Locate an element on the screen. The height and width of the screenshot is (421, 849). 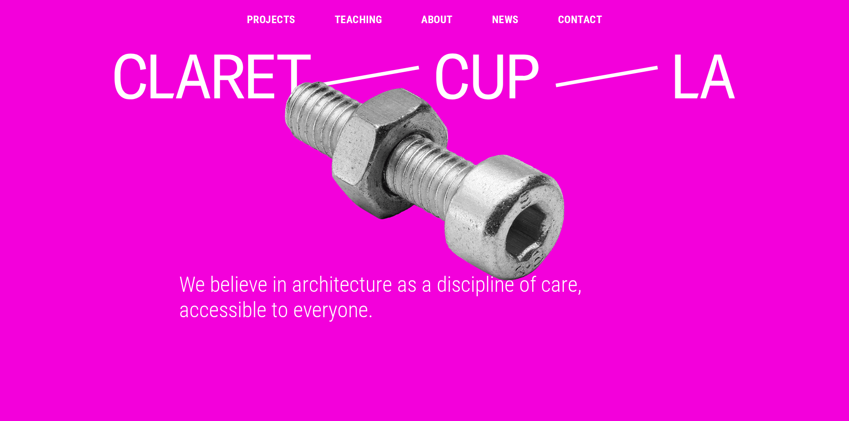
a: Projects is located at coordinates (271, 20).